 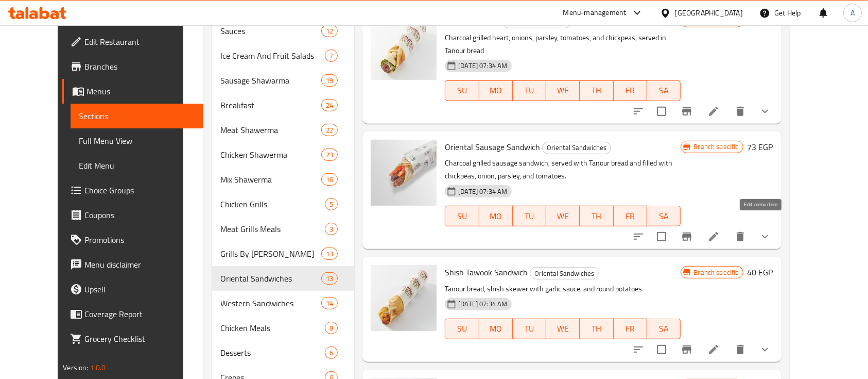 What do you see at coordinates (664, 90) in the screenshot?
I see `span: SA` at bounding box center [664, 90].